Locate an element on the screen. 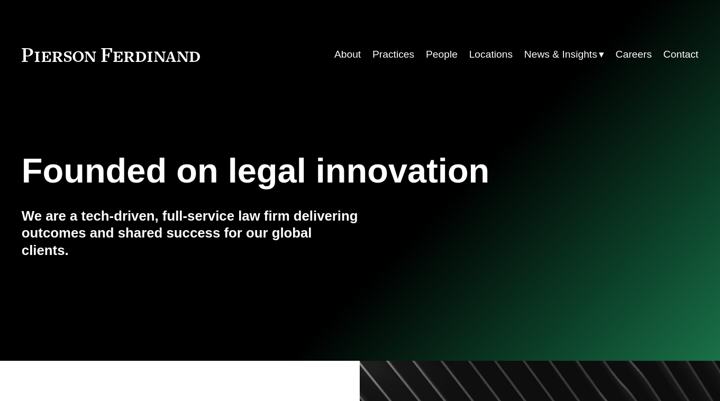 Image resolution: width=720 pixels, height=401 pixels. a: Practices is located at coordinates (393, 55).